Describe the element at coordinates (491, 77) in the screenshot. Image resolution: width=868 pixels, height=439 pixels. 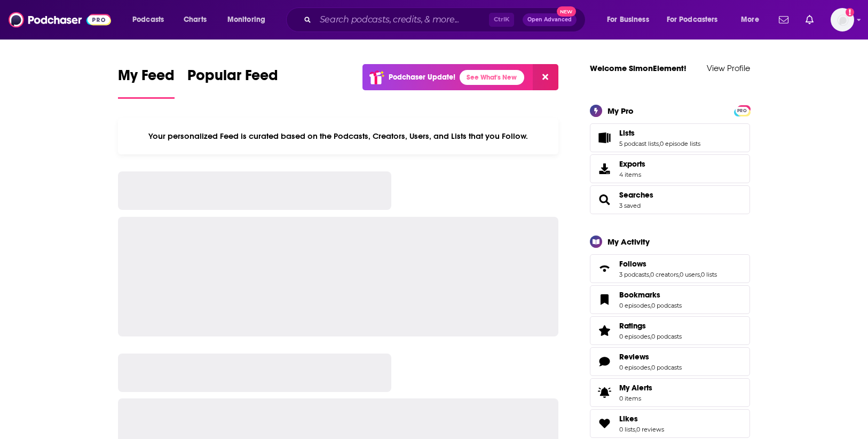
I see `a: See What's New` at that location.